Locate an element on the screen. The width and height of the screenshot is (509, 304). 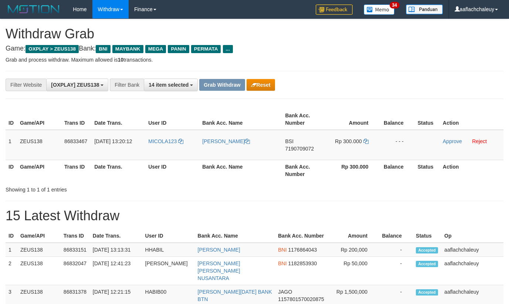
span: 86833467 is located at coordinates (76, 141).